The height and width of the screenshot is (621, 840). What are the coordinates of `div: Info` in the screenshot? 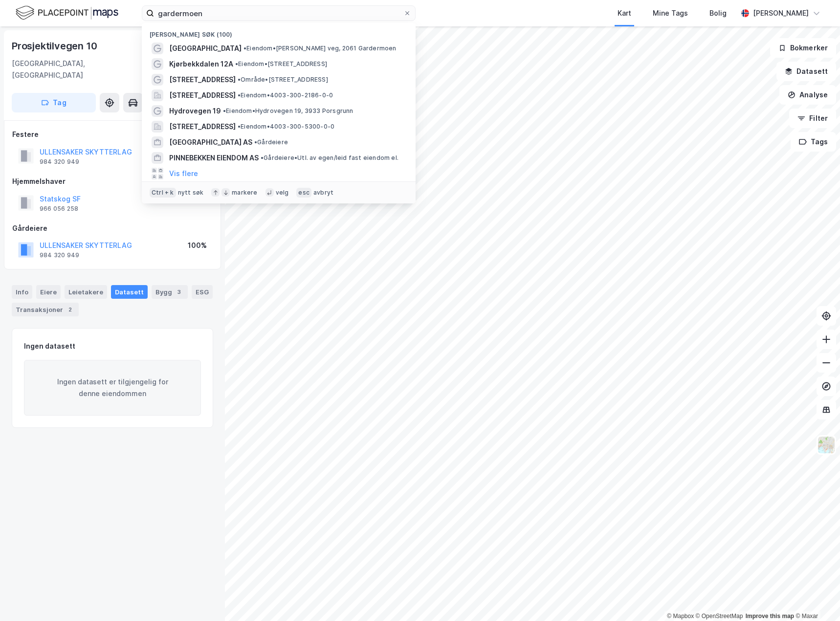 It's located at (22, 292).